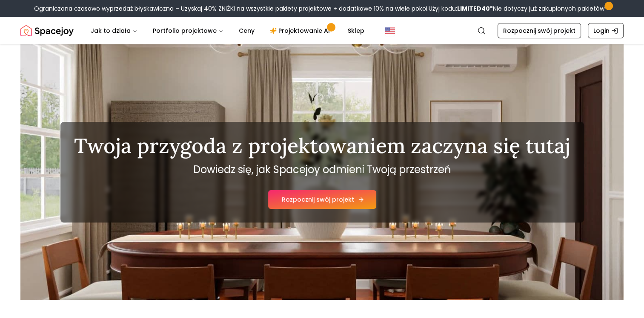  I want to click on font: Login, so click(602, 30).